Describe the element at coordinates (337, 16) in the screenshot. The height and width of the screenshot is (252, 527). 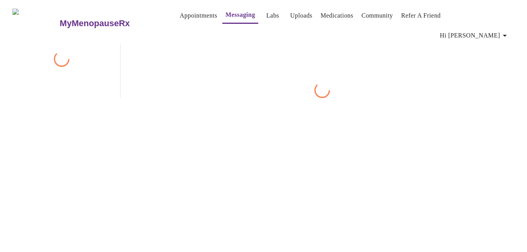
I see `button: Medications` at that location.